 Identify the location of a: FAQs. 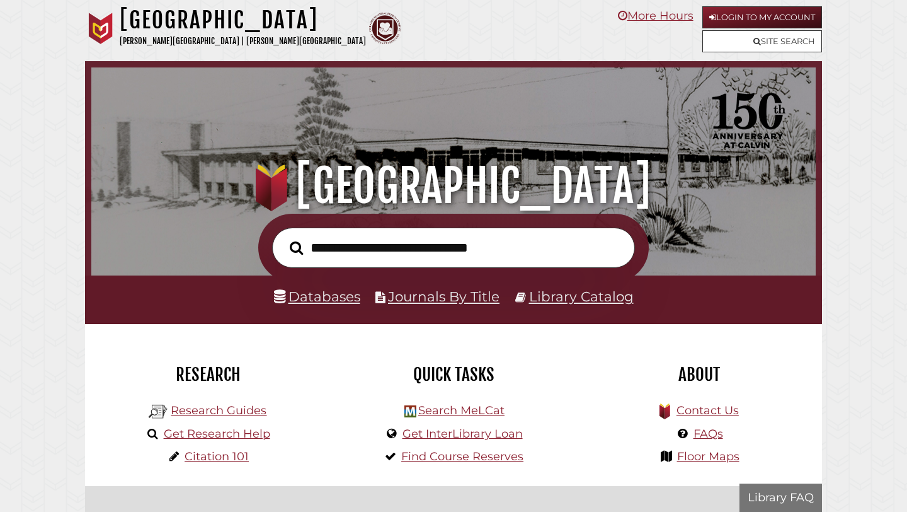
(708, 433).